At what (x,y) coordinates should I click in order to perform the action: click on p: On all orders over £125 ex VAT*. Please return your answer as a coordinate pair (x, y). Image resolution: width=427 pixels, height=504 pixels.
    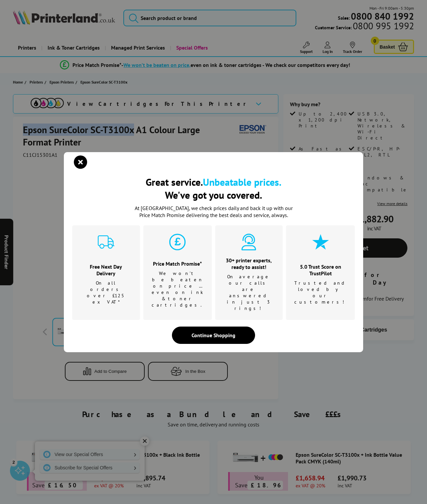
    Looking at the image, I should click on (106, 292).